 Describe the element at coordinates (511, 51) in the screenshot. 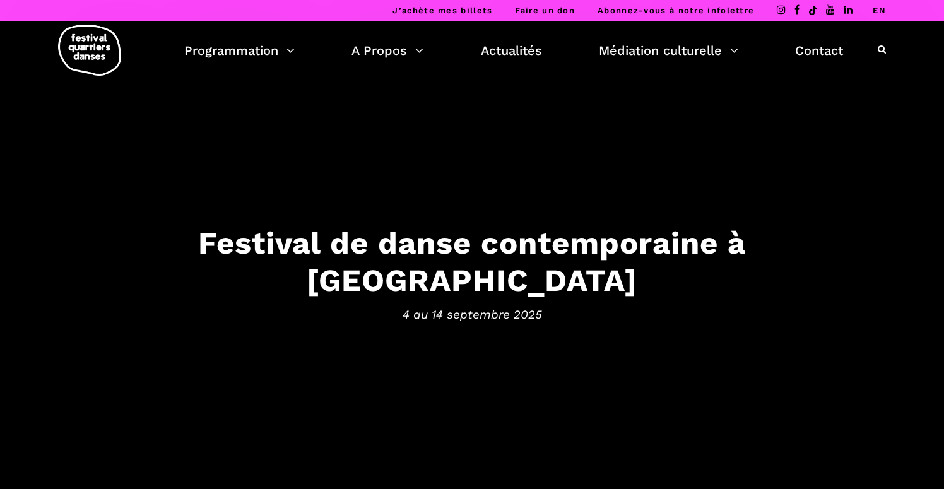

I see `a: Actualités` at that location.